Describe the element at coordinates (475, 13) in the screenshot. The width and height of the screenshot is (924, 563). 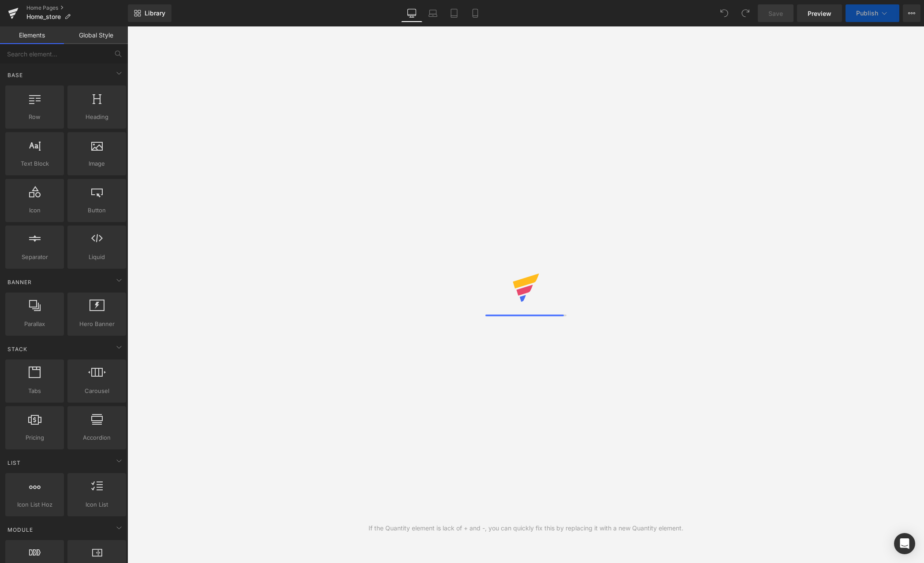
I see `a: Mobile` at that location.